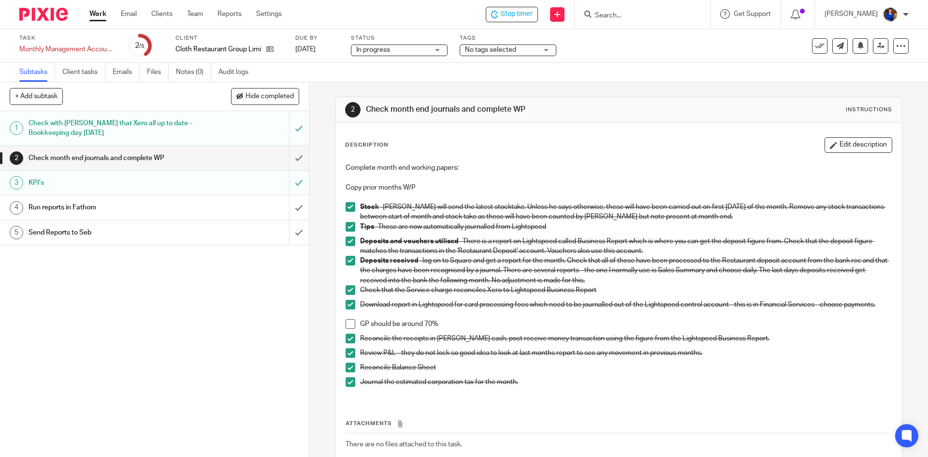 The height and width of the screenshot is (457, 928). What do you see at coordinates (16, 183) in the screenshot?
I see `div: 3` at bounding box center [16, 183].